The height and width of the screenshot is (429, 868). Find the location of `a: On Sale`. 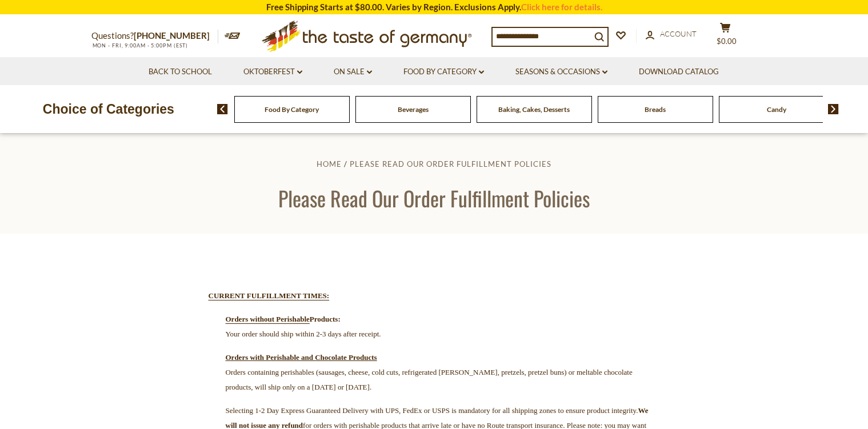

a: On Sale is located at coordinates (352, 72).